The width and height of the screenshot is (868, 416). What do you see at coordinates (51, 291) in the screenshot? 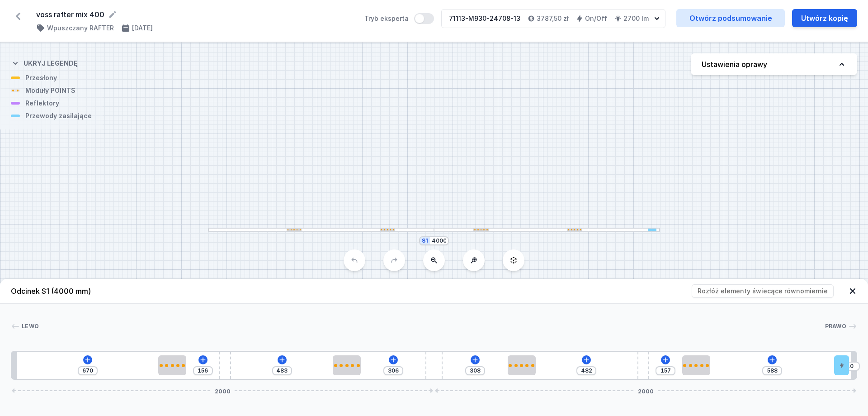
I see `h4: Odcinek S1` at bounding box center [51, 291].